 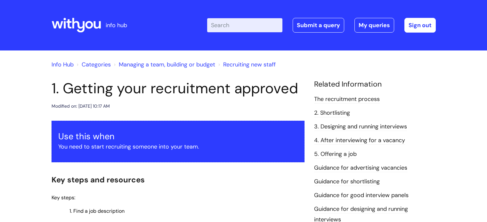 What do you see at coordinates (361, 196) in the screenshot?
I see `a: Guidance for good interview panels` at bounding box center [361, 196].